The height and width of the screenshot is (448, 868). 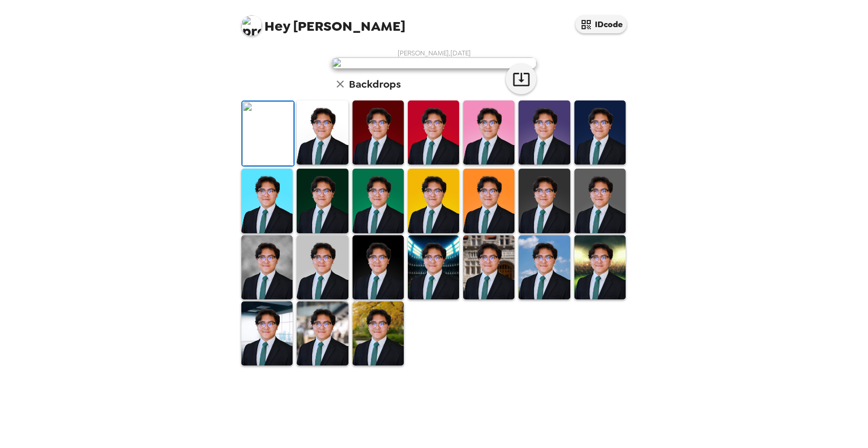 I want to click on img: profile pic, so click(x=251, y=26).